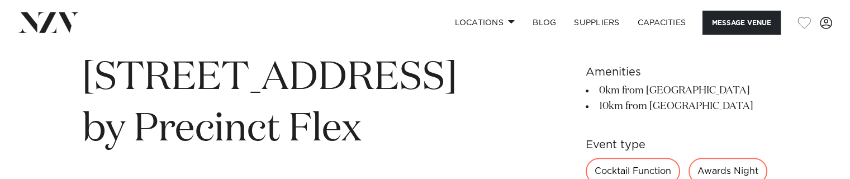 The height and width of the screenshot is (179, 850). I want to click on img: nzv-logo.png, so click(48, 22).